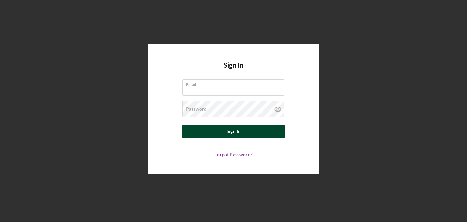 The image size is (467, 222). I want to click on label: Email, so click(235, 83).